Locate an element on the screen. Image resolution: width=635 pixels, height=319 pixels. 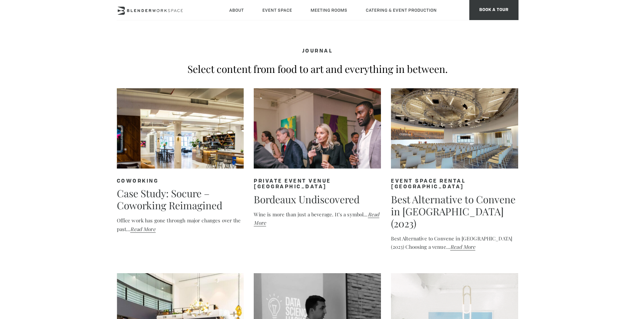
h5: Bordeaux Undiscovered is located at coordinates (317, 200).